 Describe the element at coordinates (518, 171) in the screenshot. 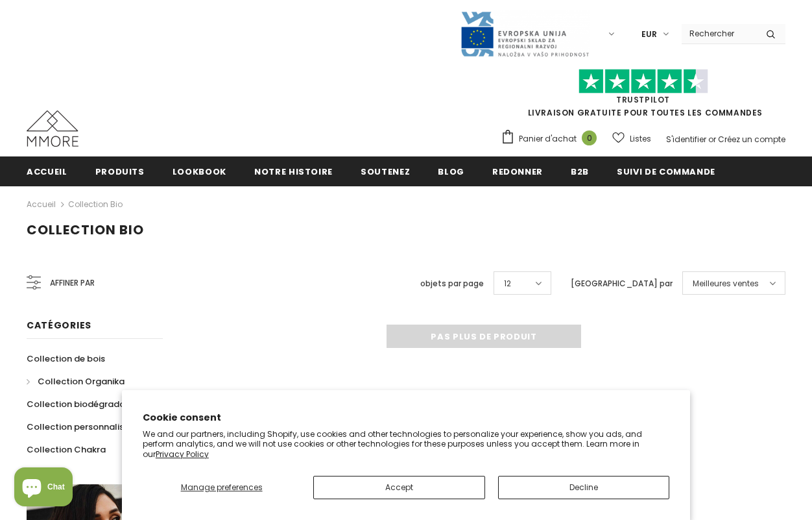

I see `a: Redonner` at that location.